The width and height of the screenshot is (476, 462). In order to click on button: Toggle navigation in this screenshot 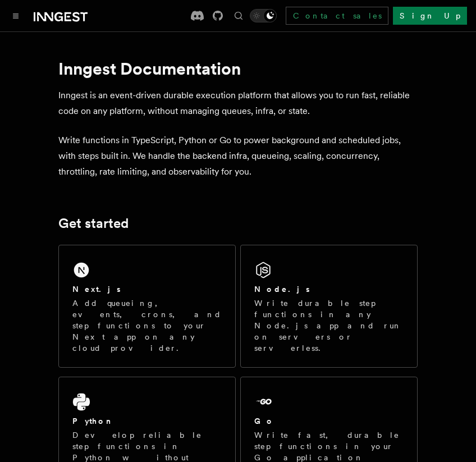, I will do `click(16, 16)`.